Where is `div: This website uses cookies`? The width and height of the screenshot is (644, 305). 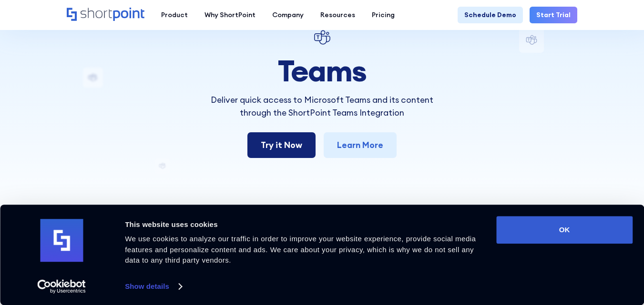 div: This website uses cookies is located at coordinates (305, 225).